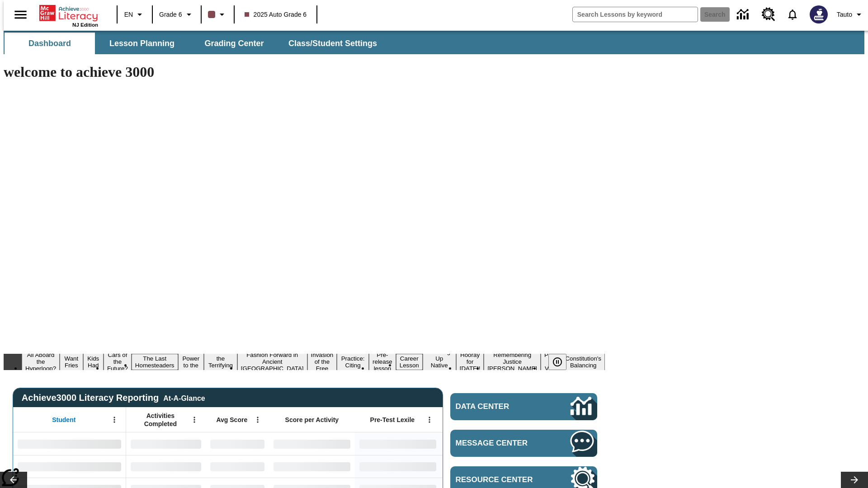 The width and height of the screenshot is (868, 488). Describe the element at coordinates (322, 361) in the screenshot. I see `button: Slide 9 The Invasion of the Free CD` at that location.